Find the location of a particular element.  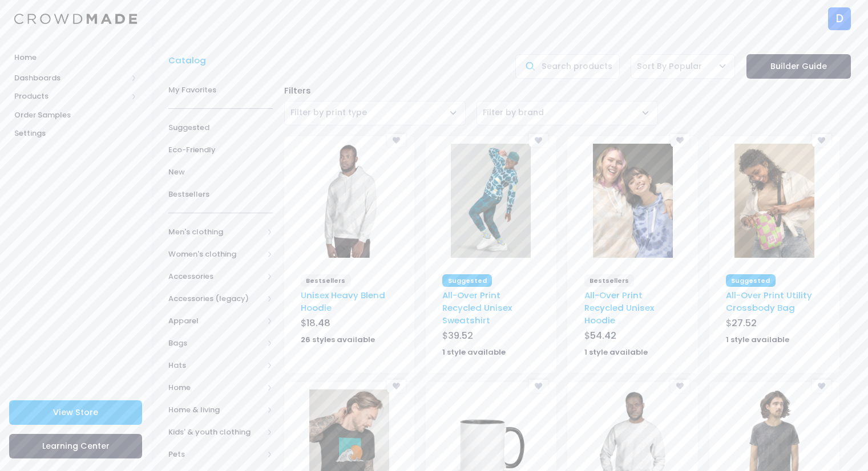

a: Bestsellers is located at coordinates (220, 194).